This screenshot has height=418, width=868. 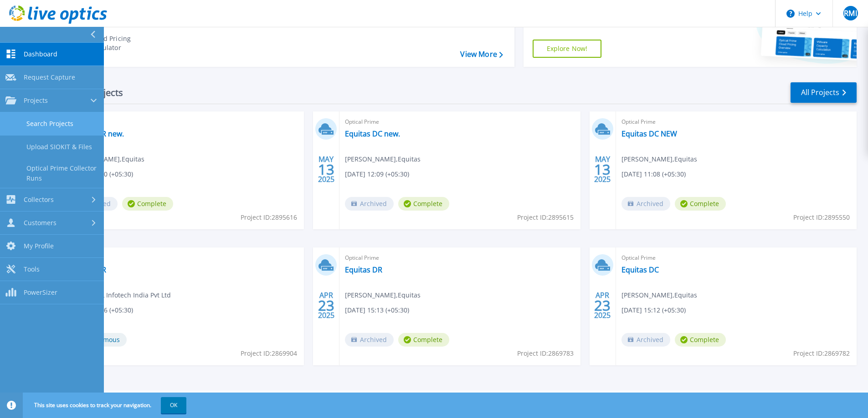 What do you see at coordinates (269, 218) in the screenshot?
I see `span: Project ID: 2895616` at bounding box center [269, 218].